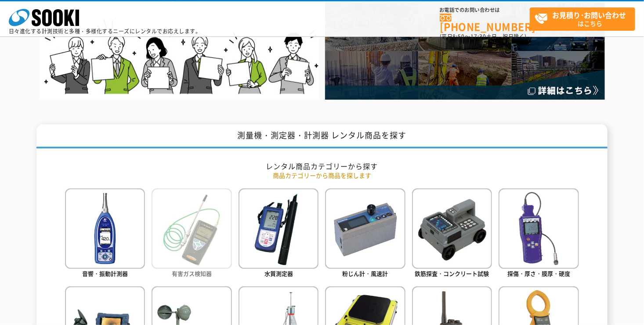  What do you see at coordinates (366, 274) in the screenshot?
I see `span: 粉じん計・風速計` at bounding box center [366, 274].